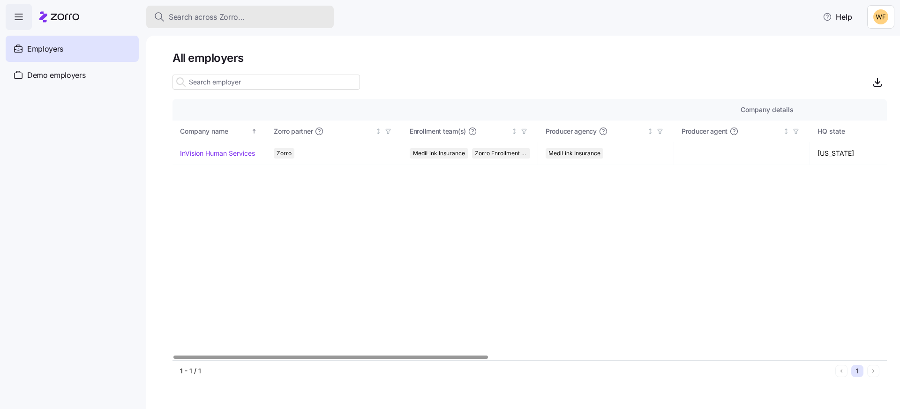 Image resolution: width=900 pixels, height=409 pixels. I want to click on th: Company nameSorted ascending, so click(219, 131).